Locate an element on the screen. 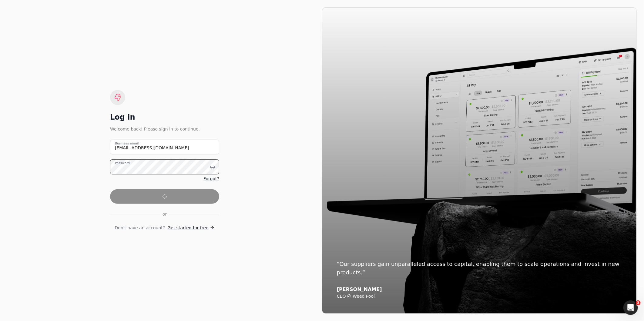 The height and width of the screenshot is (321, 644). div: “Our suppliers gain unparalleled access to capital, enabling them to scale operations and invest ... is located at coordinates (480, 268).